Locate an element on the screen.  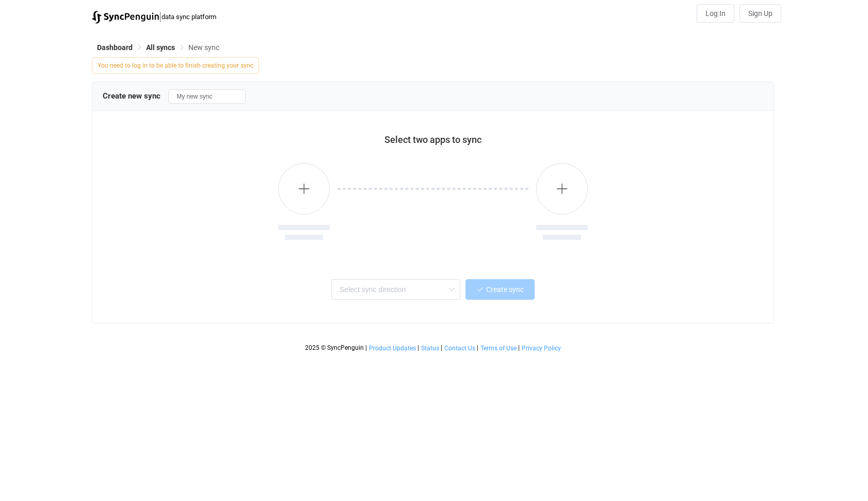
a: Contact Us is located at coordinates (460, 348).